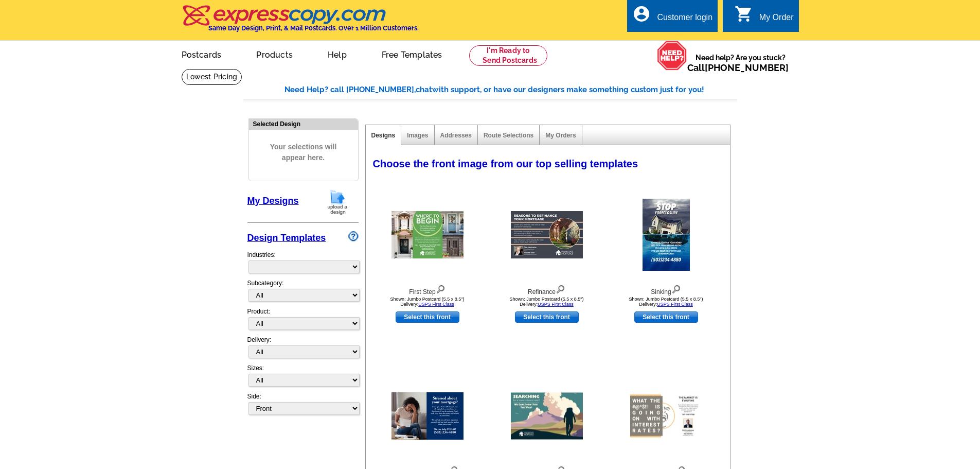  I want to click on span: Your selections will appear here., so click(303, 152).